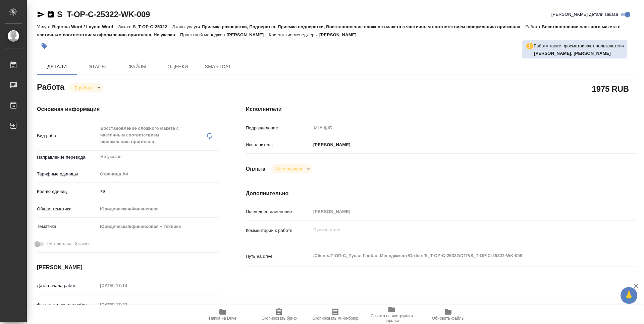  Describe the element at coordinates (44, 27) in the screenshot. I see `p: Услуга` at that location.